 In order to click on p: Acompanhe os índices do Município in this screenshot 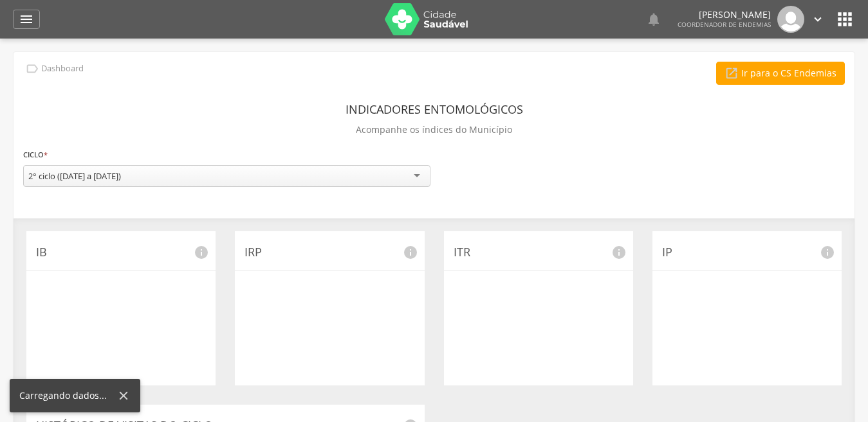, I will do `click(433, 130)`.